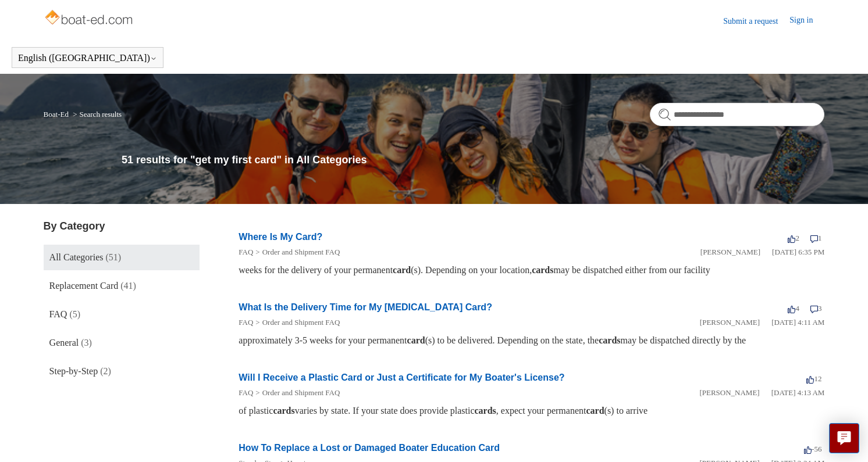 This screenshot has width=868, height=462. What do you see at coordinates (531, 270) in the screenshot?
I see `div: weeks for the delivery of your permanent (s). Depending on your location, may be dispatched eithe...` at bounding box center [531, 270].